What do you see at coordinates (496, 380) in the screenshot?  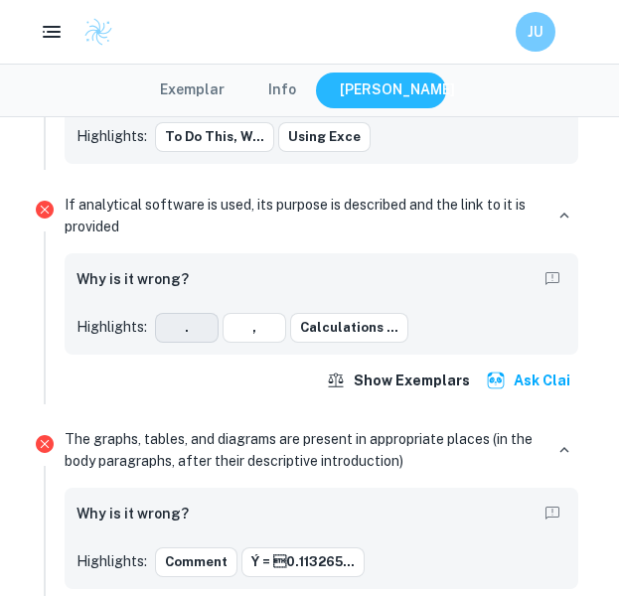 I see `img: clai.svg` at bounding box center [496, 380].